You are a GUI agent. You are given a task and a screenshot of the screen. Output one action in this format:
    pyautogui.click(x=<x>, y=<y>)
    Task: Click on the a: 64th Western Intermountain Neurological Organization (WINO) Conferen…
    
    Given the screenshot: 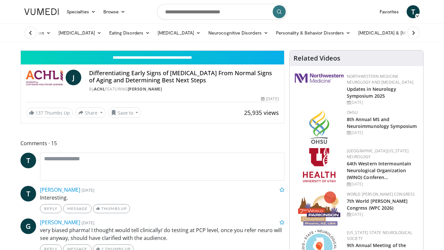 What is the action you would take?
    pyautogui.click(x=379, y=170)
    